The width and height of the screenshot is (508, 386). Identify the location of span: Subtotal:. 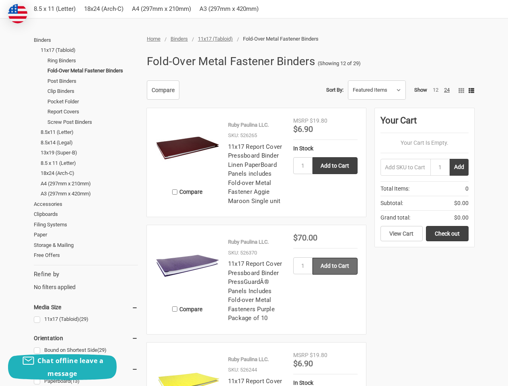
(392, 203).